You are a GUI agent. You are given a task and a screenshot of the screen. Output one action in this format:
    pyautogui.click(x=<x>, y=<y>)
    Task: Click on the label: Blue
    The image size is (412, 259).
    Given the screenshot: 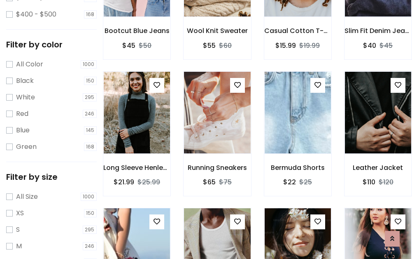 What is the action you would take?
    pyautogui.click(x=23, y=130)
    